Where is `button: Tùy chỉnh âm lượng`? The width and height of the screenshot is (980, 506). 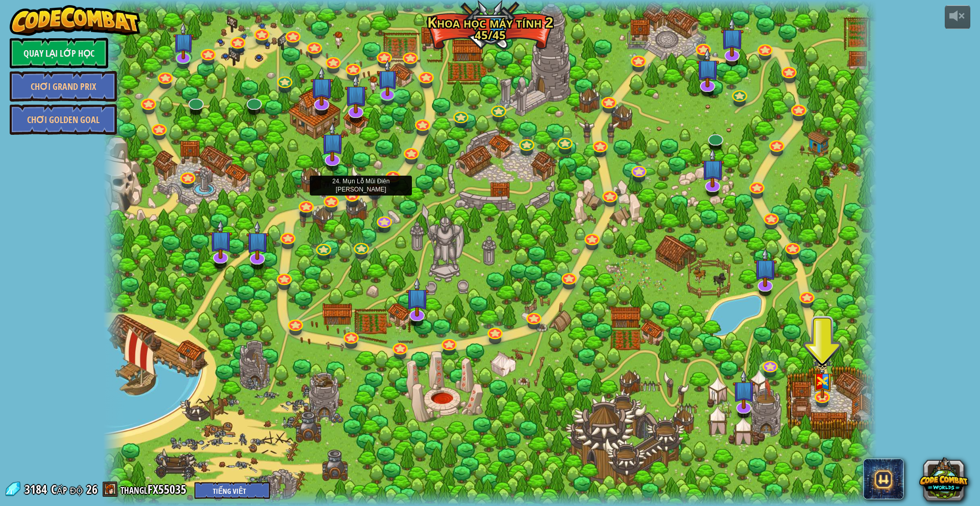
button: Tùy chỉnh âm lượng is located at coordinates (957, 17).